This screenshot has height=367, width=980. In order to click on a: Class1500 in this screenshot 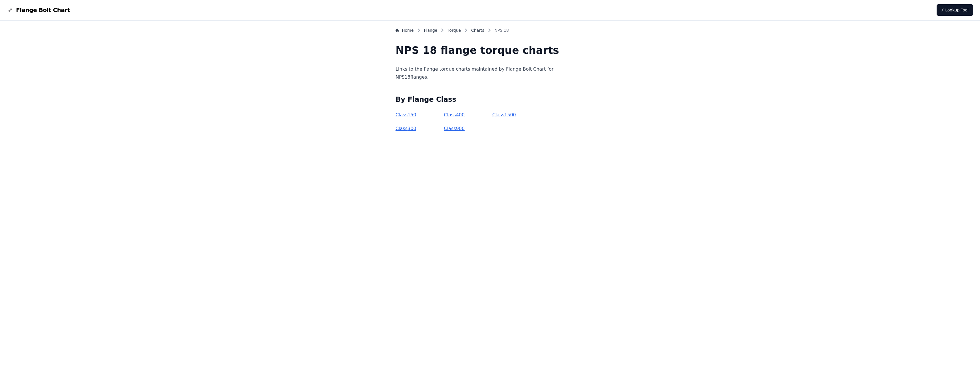, I will do `click(504, 114)`.